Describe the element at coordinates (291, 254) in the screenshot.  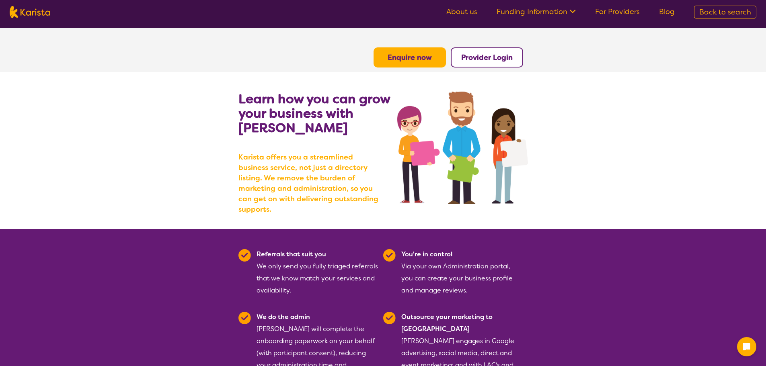
I see `b: Referrals that suit you` at that location.